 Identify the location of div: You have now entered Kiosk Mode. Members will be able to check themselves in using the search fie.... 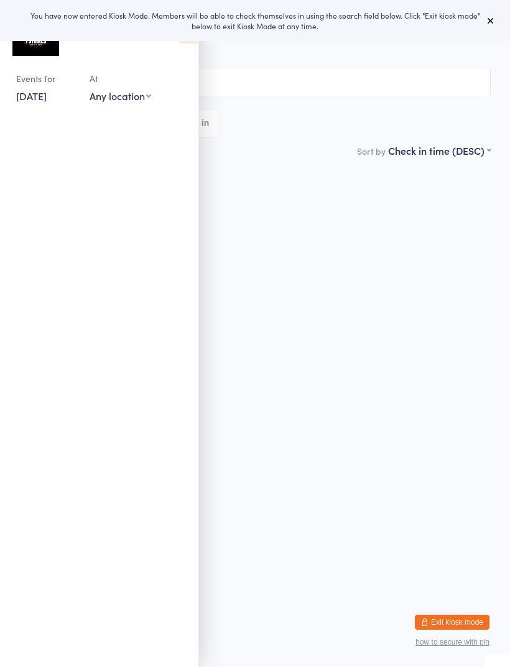
(255, 21).